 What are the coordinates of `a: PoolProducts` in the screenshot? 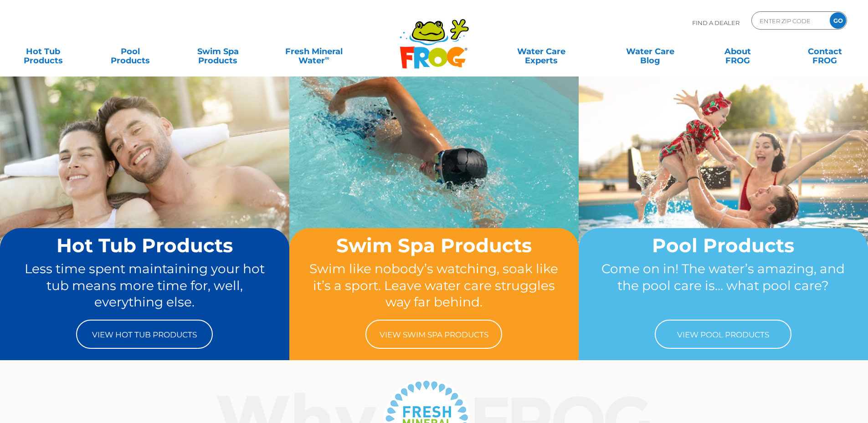 It's located at (130, 51).